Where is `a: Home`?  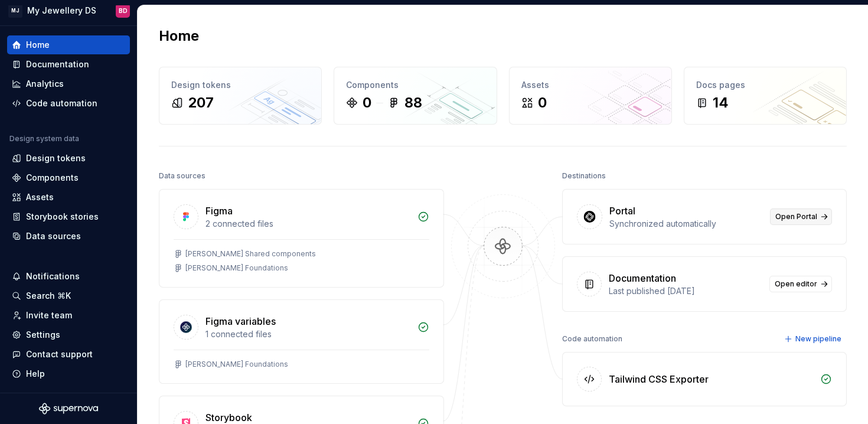 a: Home is located at coordinates (69, 45).